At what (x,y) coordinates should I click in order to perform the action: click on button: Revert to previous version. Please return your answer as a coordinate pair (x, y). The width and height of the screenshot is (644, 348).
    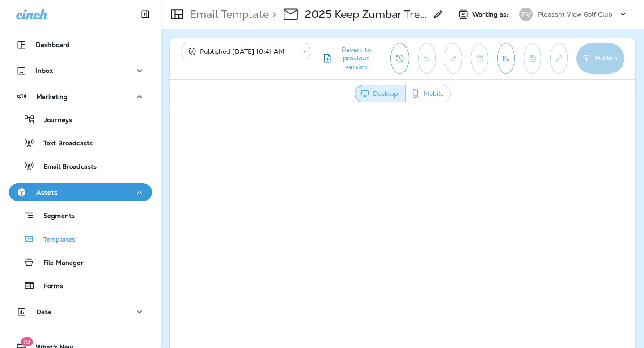
    Looking at the image, I should click on (350, 58).